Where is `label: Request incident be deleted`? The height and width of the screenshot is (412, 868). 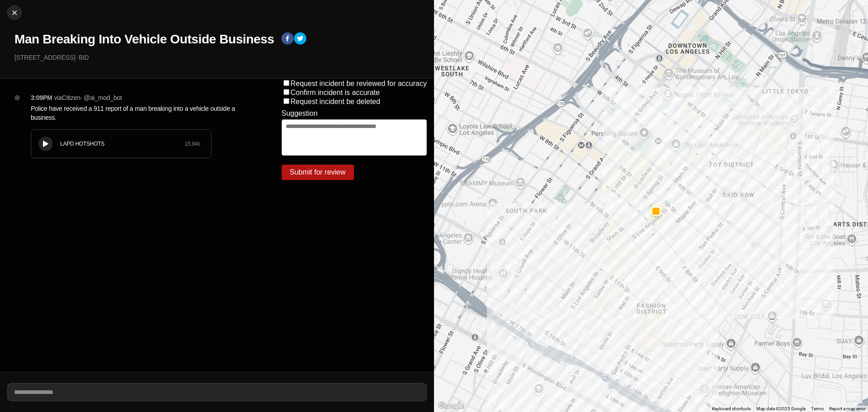 label: Request incident be deleted is located at coordinates (335, 101).